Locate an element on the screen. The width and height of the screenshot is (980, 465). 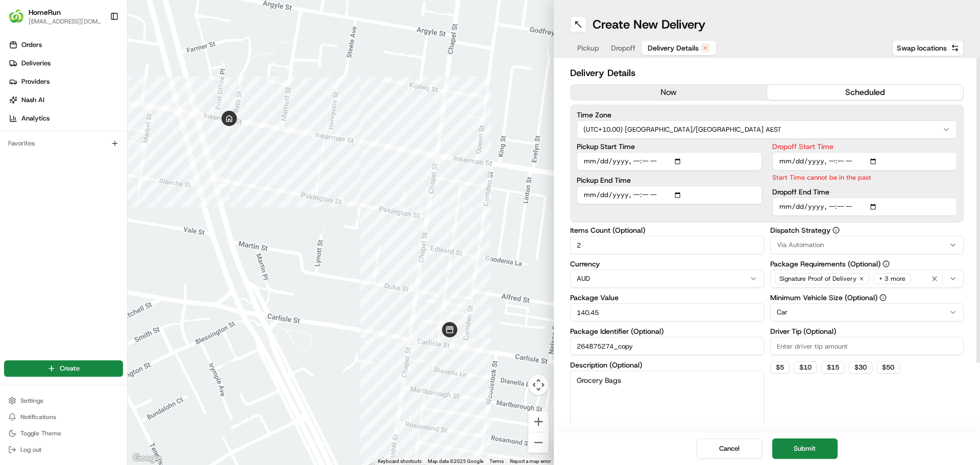
span: Delivery Details is located at coordinates (673, 48).